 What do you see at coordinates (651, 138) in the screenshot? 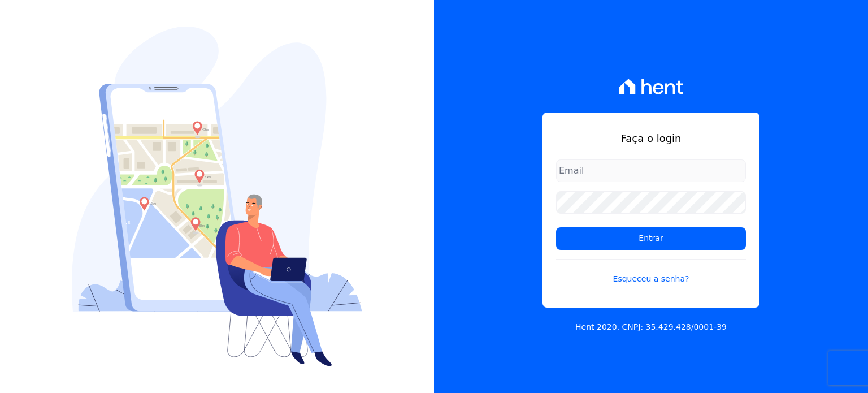
I see `h1: Faça o login` at bounding box center [651, 138].